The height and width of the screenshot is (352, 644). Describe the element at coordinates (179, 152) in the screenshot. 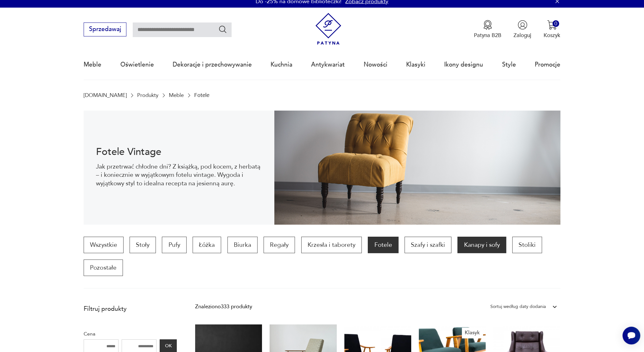

I see `h1: Fotele Vintage` at that location.